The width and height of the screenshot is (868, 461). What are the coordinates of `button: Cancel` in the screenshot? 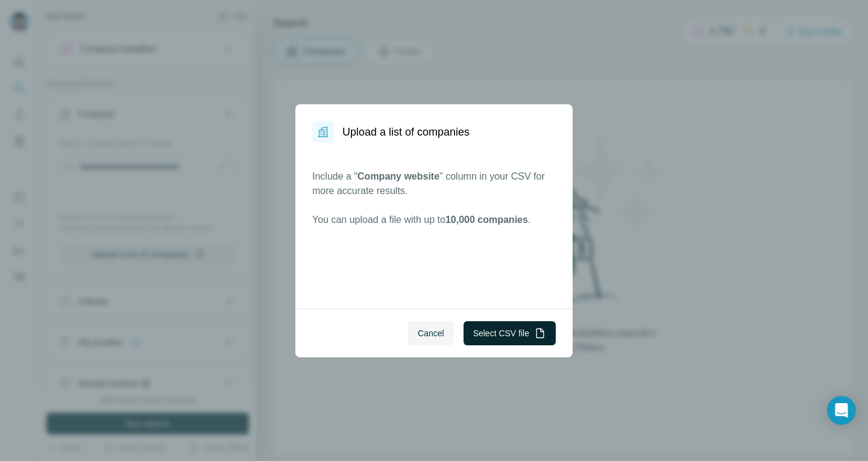 It's located at (431, 334).